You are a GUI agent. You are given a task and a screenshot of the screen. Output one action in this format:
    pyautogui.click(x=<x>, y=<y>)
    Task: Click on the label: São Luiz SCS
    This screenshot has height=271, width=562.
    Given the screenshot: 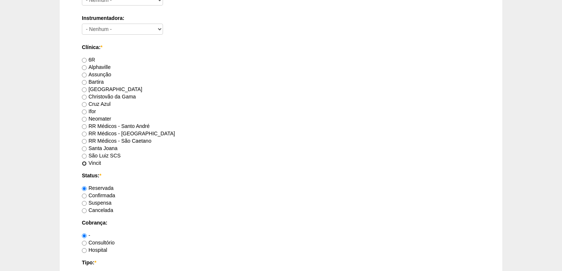 What is the action you would take?
    pyautogui.click(x=101, y=156)
    